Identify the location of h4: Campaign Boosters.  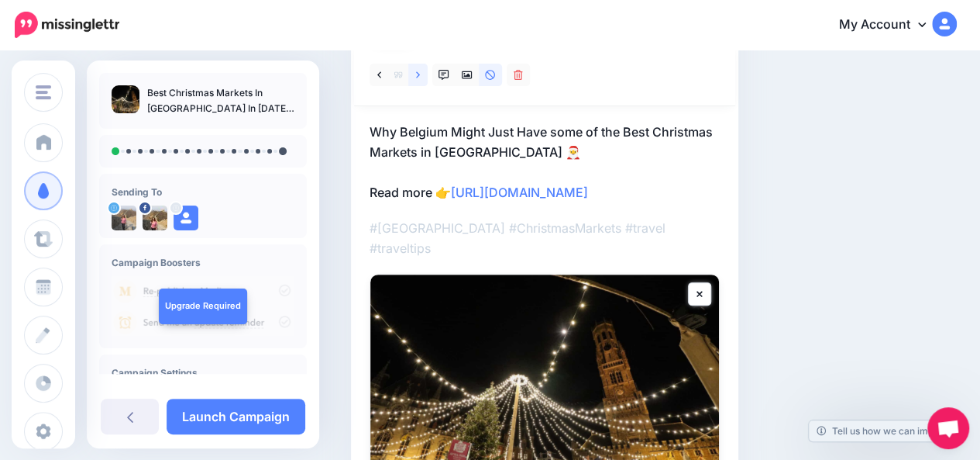
(203, 262).